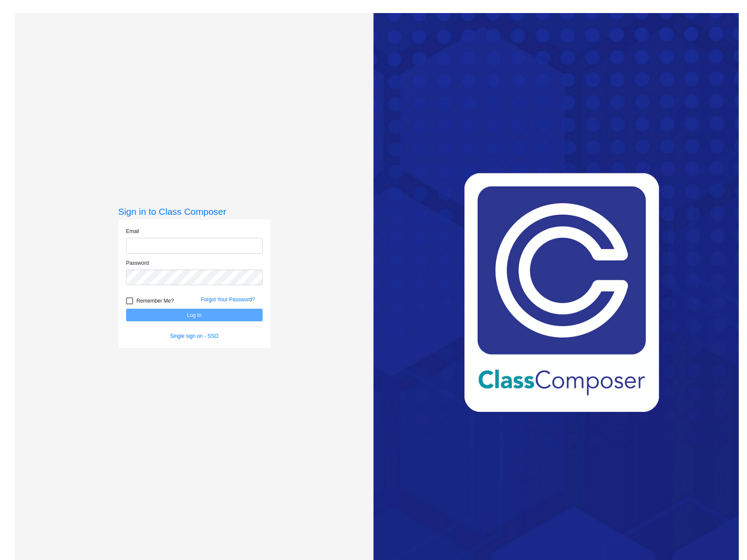  What do you see at coordinates (194, 314) in the screenshot?
I see `button: Log In` at bounding box center [194, 314].